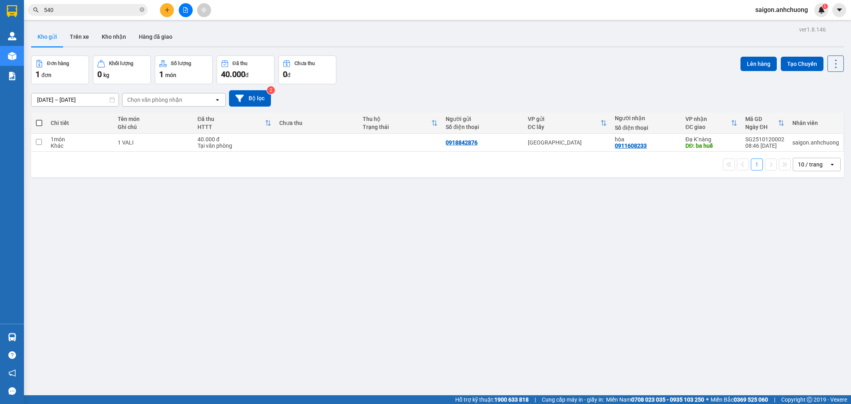  Describe the element at coordinates (511, 399) in the screenshot. I see `strong: 1900 633 818` at that location.